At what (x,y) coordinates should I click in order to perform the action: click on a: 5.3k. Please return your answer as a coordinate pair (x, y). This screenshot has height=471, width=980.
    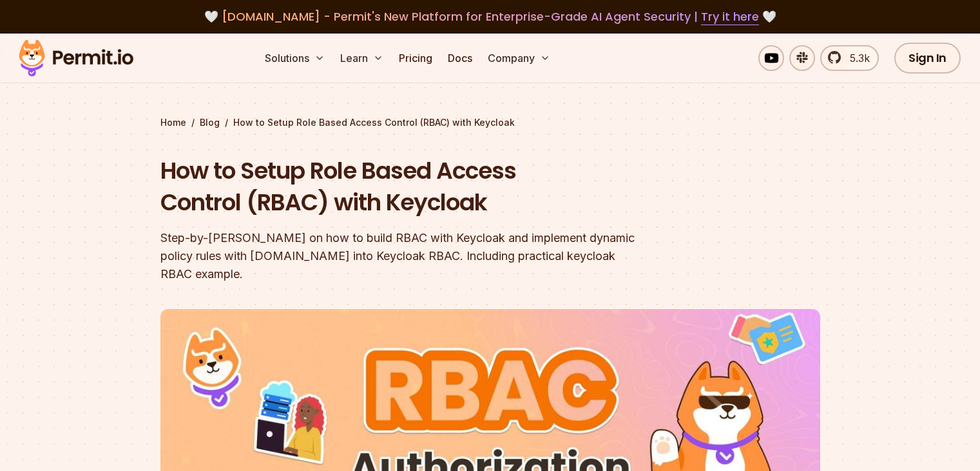
    Looking at the image, I should click on (850, 58).